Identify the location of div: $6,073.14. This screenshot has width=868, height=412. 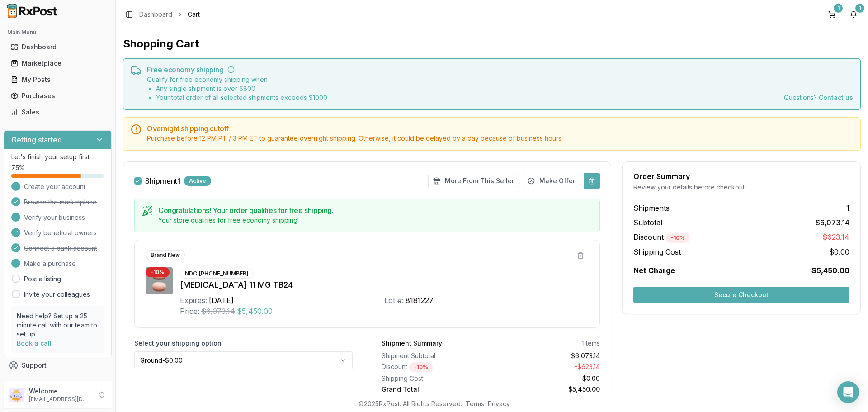
(547, 356).